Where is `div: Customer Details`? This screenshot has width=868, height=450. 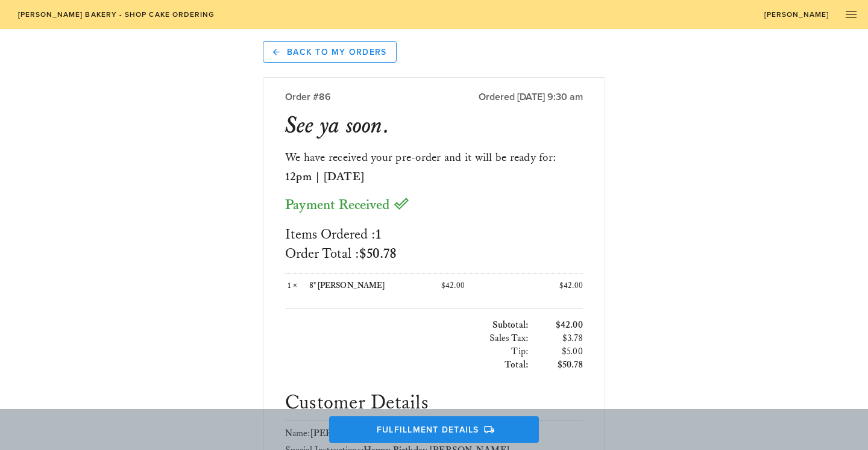
div: Customer Details is located at coordinates (434, 403).